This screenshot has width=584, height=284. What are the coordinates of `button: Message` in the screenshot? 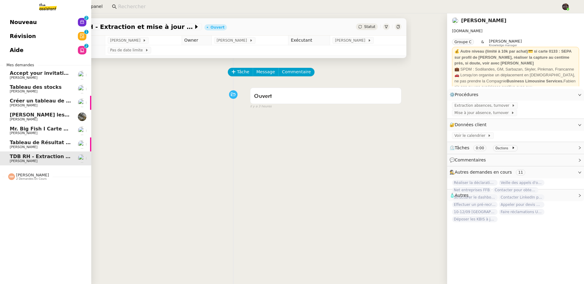 It's located at (266, 72).